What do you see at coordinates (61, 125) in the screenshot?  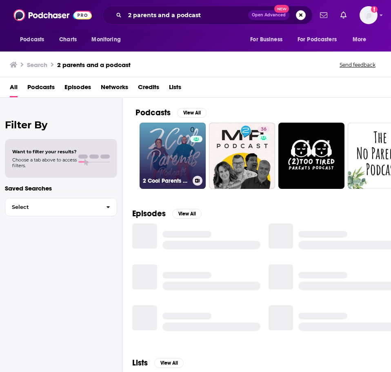 I see `h2: Filter By` at bounding box center [61, 125].